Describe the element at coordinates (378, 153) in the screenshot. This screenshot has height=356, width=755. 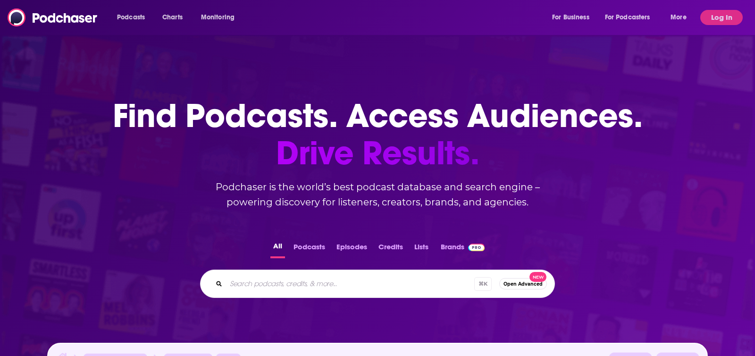
I see `span: Drive Results.` at that location.